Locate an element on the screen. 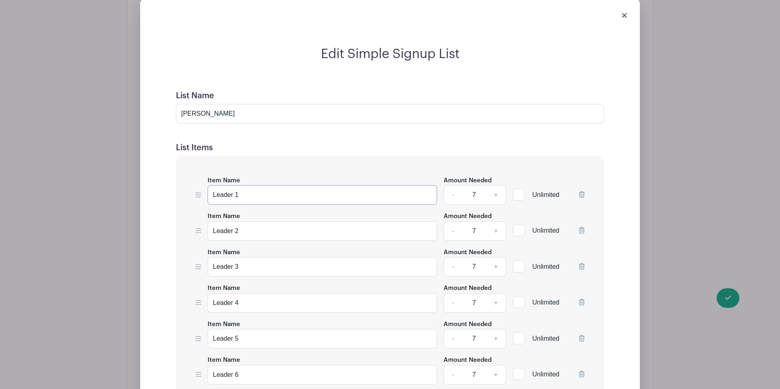  h5: List Items is located at coordinates (390, 148).